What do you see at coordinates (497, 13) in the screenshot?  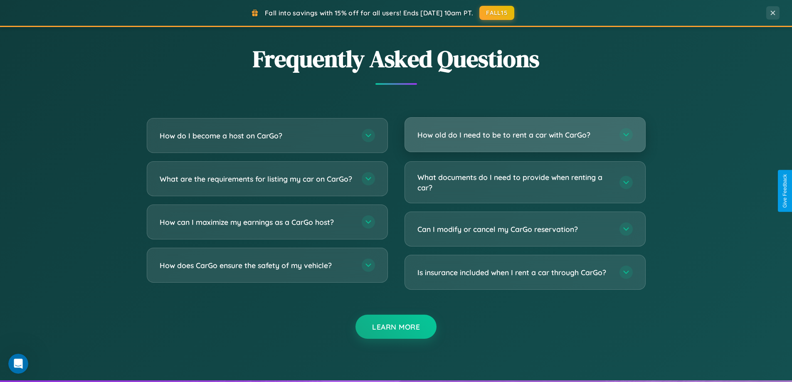 I see `button: FALL15` at bounding box center [497, 13].